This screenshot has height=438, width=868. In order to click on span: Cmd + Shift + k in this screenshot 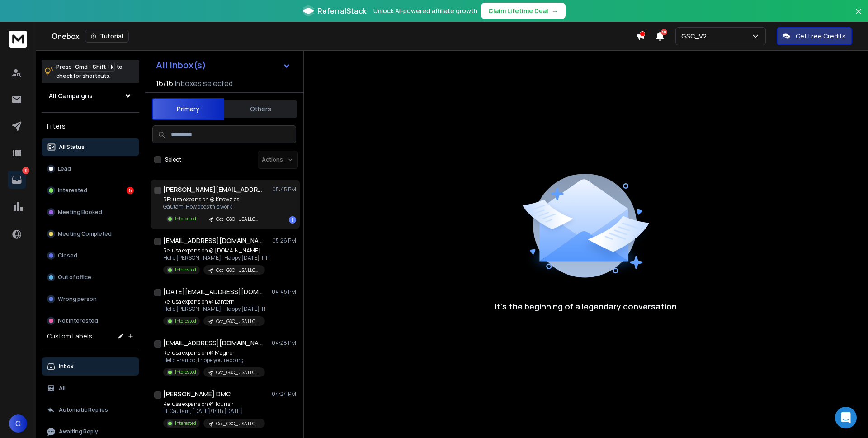, I will do `click(94, 66)`.